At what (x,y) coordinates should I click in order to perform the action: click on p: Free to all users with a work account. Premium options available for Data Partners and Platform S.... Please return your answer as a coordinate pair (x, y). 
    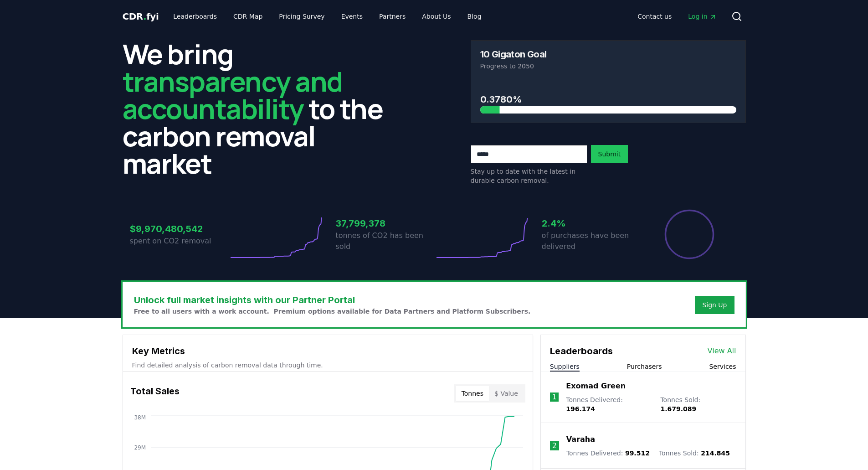
    Looking at the image, I should click on (333, 311).